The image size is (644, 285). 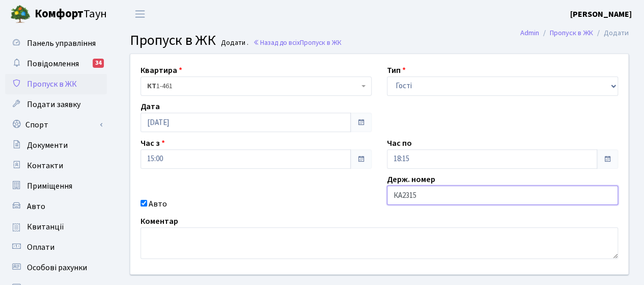 I want to click on span: Приміщення, so click(x=49, y=186).